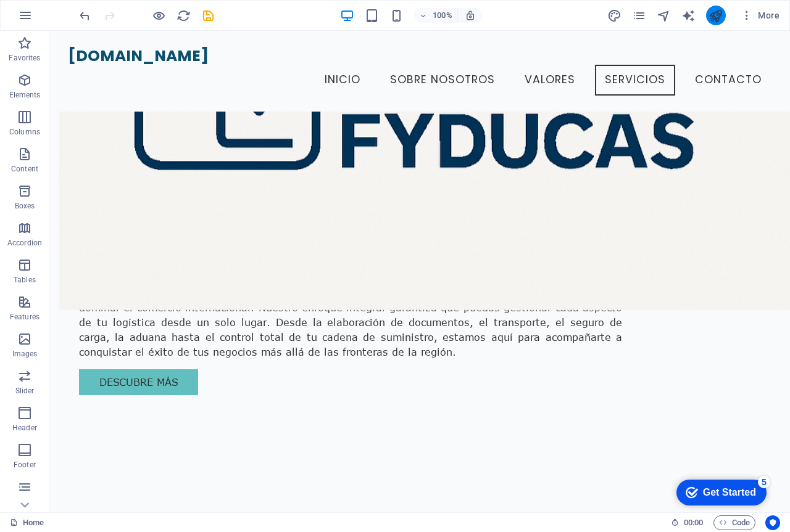  Describe the element at coordinates (760, 15) in the screenshot. I see `span: More` at that location.